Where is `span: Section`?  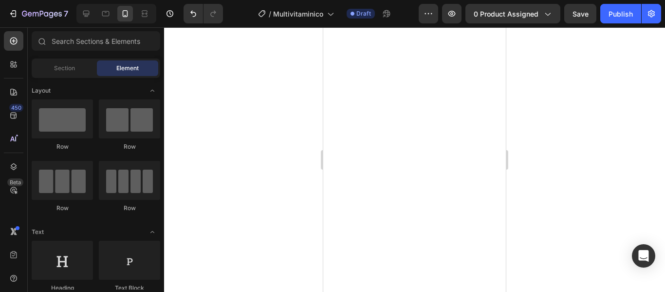 span: Section is located at coordinates (64, 68).